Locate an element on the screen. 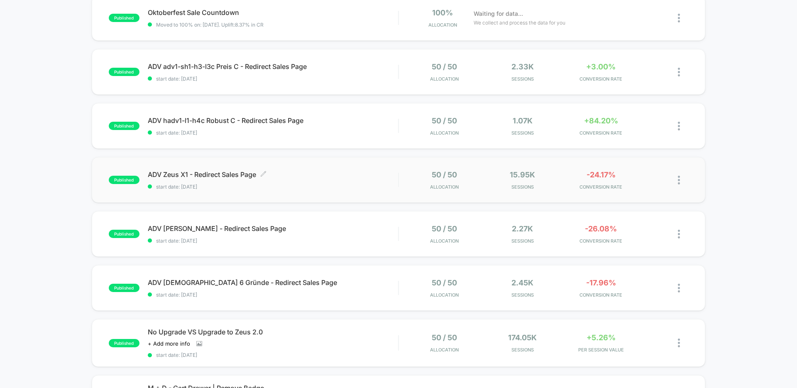  span: 174.05k is located at coordinates (522, 337).